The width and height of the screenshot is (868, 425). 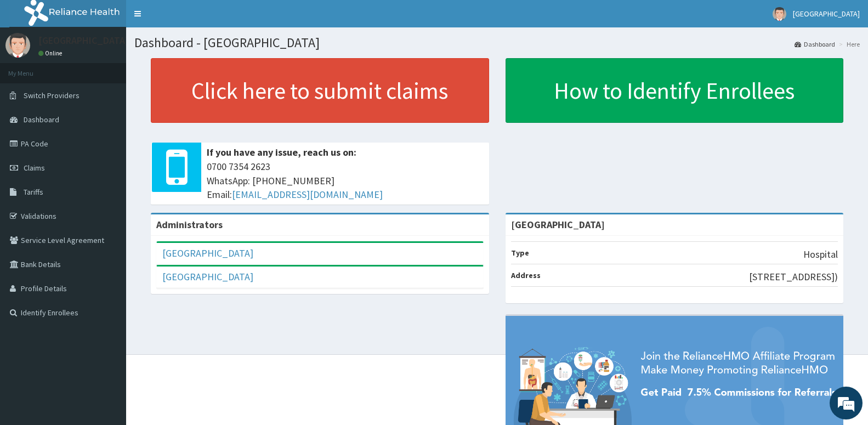 I want to click on p: Hospital, so click(x=820, y=254).